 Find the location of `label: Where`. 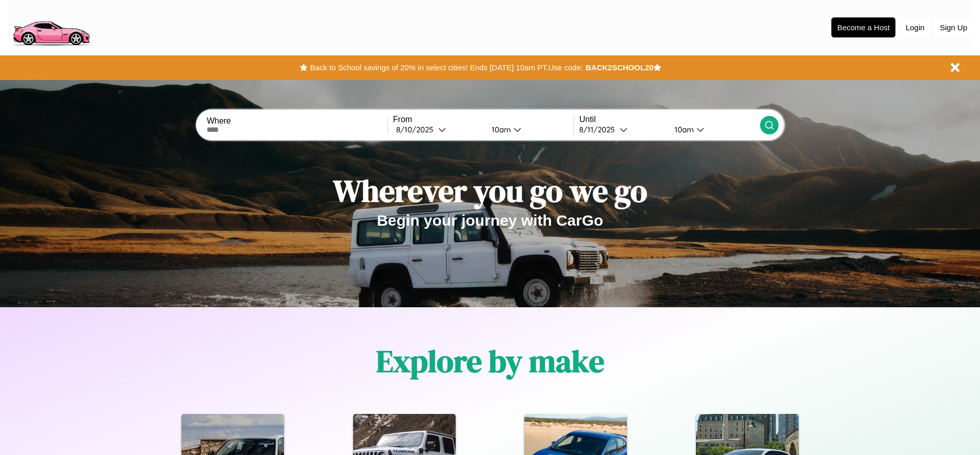

label: Where is located at coordinates (297, 121).